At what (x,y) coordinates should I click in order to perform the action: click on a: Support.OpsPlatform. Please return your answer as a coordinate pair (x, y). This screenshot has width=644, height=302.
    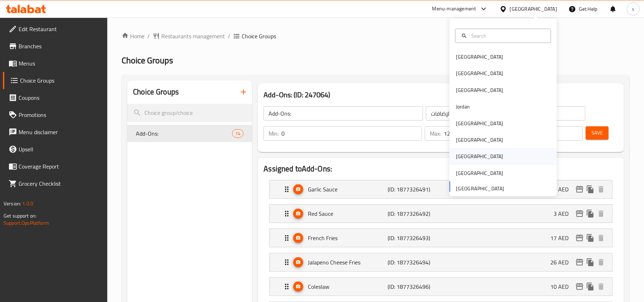
    Looking at the image, I should click on (26, 223).